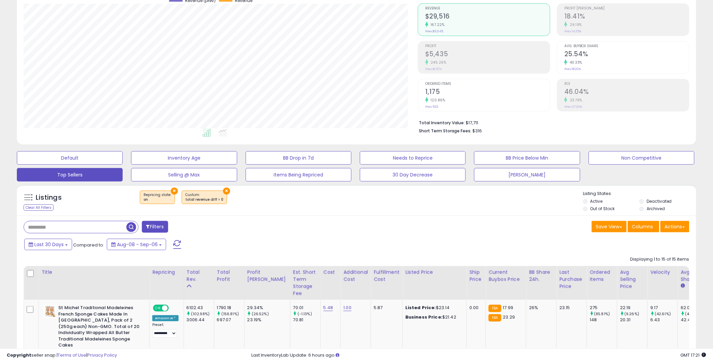 This screenshot has width=713, height=362. I want to click on div: Current Buybox Price, so click(506, 276).